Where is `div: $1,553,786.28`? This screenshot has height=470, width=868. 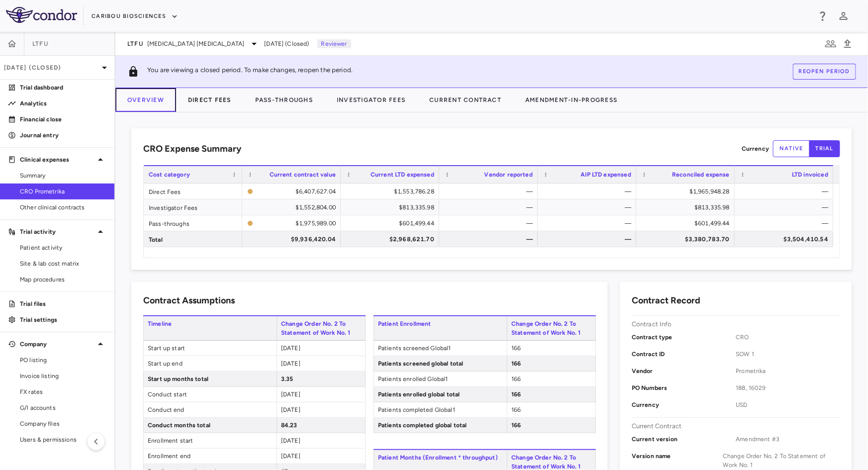 div: $1,553,786.28 is located at coordinates (392, 192).